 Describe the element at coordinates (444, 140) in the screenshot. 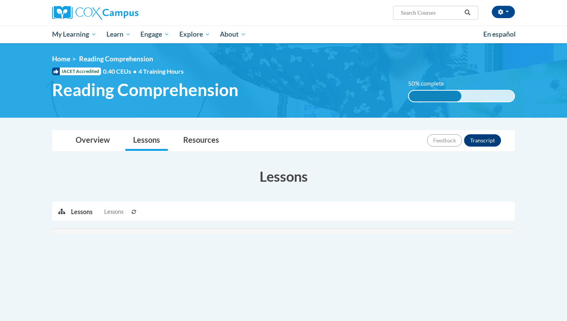

I see `button: Feedback` at that location.